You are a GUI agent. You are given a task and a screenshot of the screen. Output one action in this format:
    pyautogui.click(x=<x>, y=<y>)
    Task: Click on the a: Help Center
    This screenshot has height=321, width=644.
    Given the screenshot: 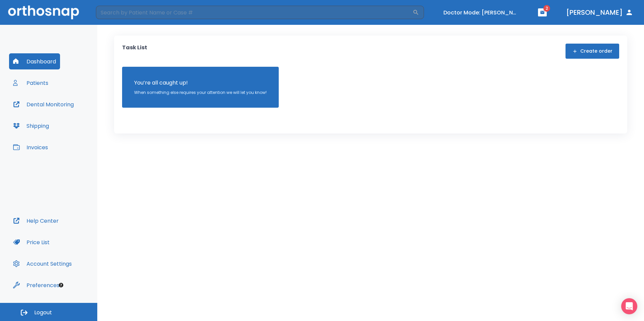 What is the action you would take?
    pyautogui.click(x=36, y=221)
    